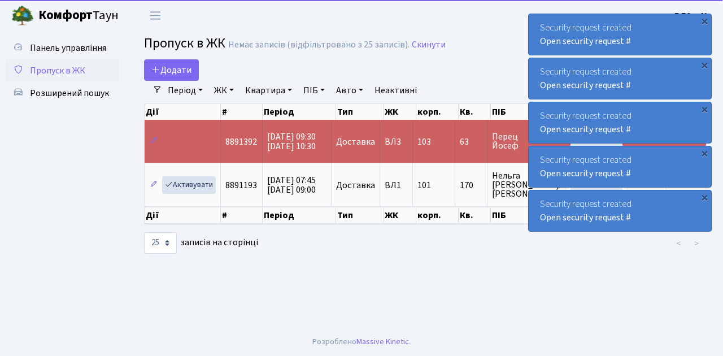 The width and height of the screenshot is (723, 356). I want to click on span: 8891193, so click(241, 185).